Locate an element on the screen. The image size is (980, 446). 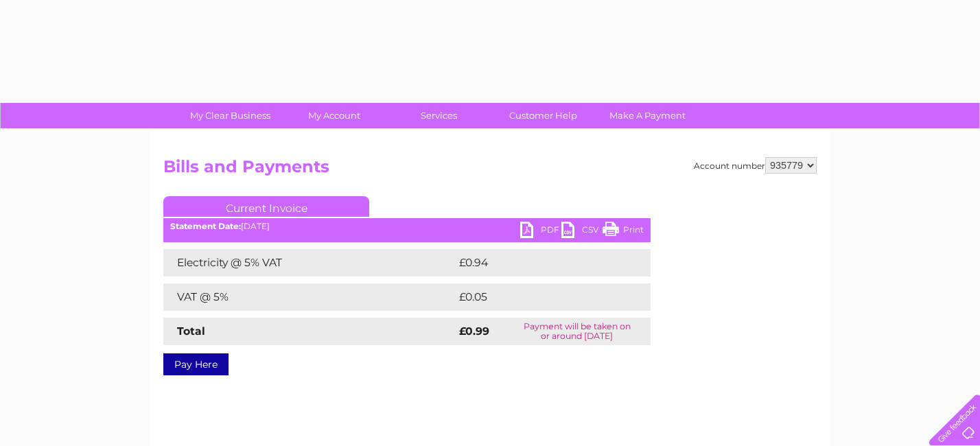
b: Statement Date: is located at coordinates (205, 226).